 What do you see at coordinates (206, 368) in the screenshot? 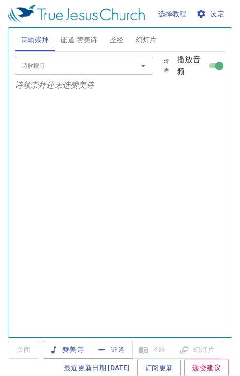
I see `span: 递交建议` at bounding box center [206, 368].